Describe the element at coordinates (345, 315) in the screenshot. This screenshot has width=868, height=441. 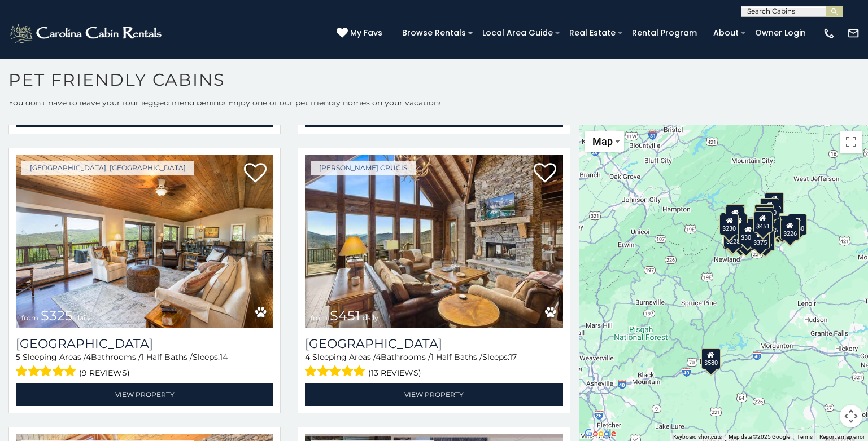
I see `span: $451` at that location.